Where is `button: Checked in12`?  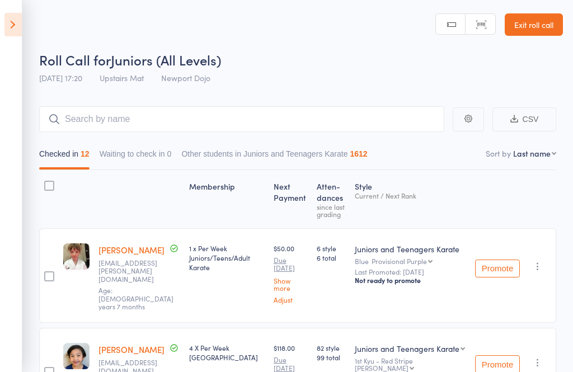 button: Checked in12 is located at coordinates (64, 157).